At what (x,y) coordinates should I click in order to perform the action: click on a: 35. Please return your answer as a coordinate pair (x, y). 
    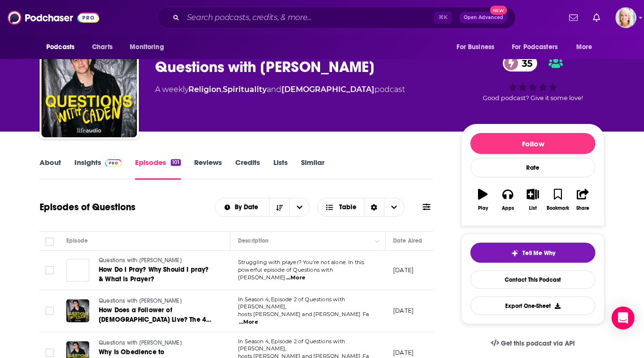
    Looking at the image, I should click on (520, 63).